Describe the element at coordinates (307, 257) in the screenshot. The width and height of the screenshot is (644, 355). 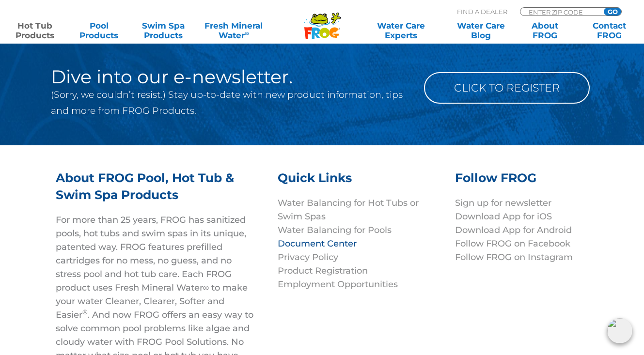
I see `a: Privacy Policy` at that location.